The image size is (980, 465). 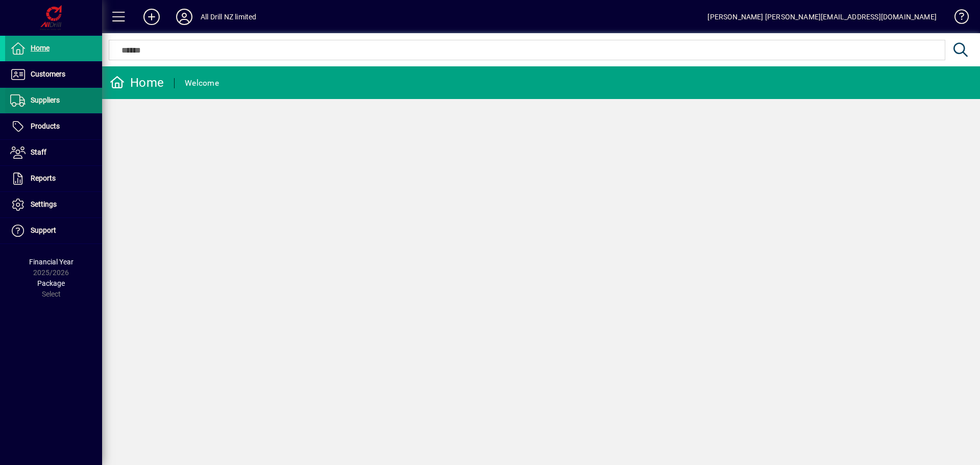 I want to click on a: Reports, so click(x=54, y=179).